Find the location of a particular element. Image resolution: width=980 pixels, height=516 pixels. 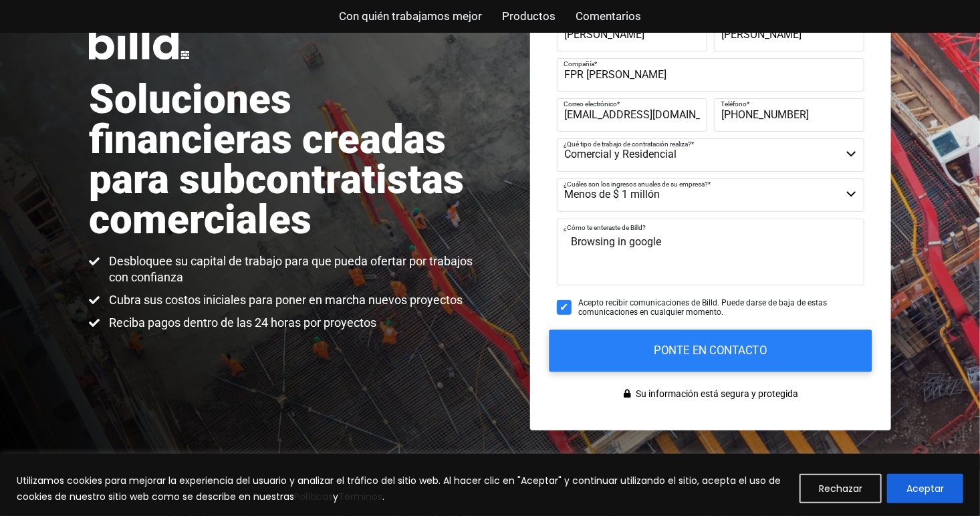

p: Utilizamos cookies para mejorar la experiencia del usuario y analizar el tráfico del sitio web. A... is located at coordinates (403, 488).